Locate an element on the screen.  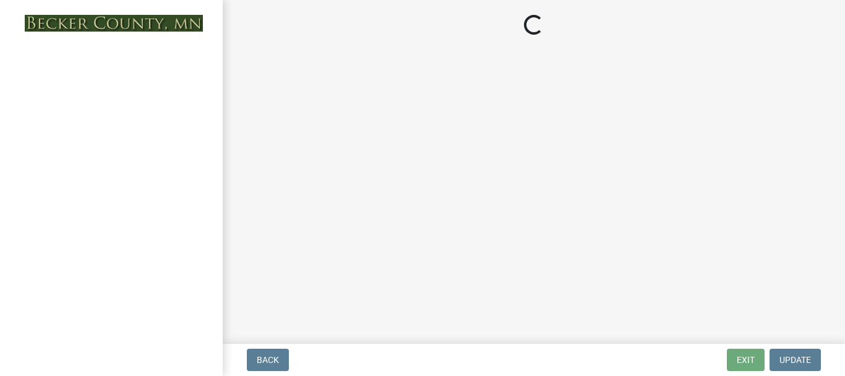
img: Becker County, Minnesota is located at coordinates (114, 23).